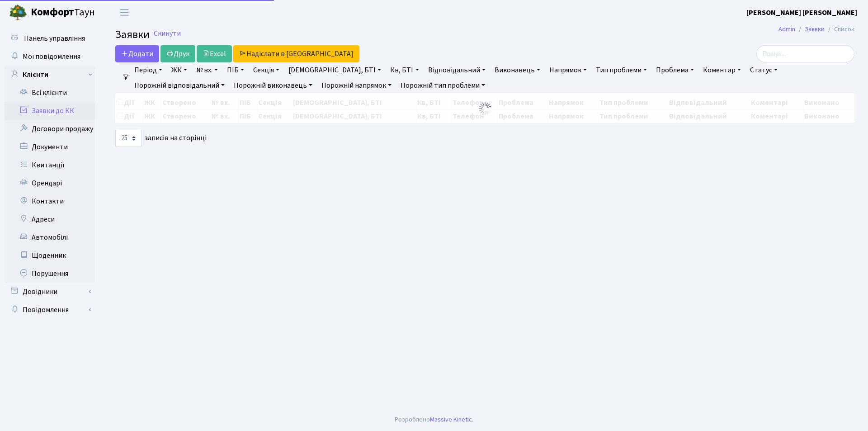  What do you see at coordinates (50, 74) in the screenshot?
I see `a: Клієнти` at bounding box center [50, 74].